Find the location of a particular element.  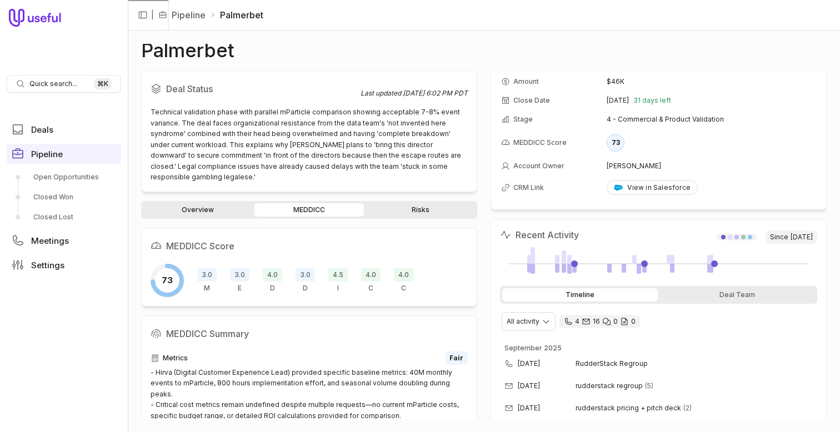

span: Since is located at coordinates (791, 237).